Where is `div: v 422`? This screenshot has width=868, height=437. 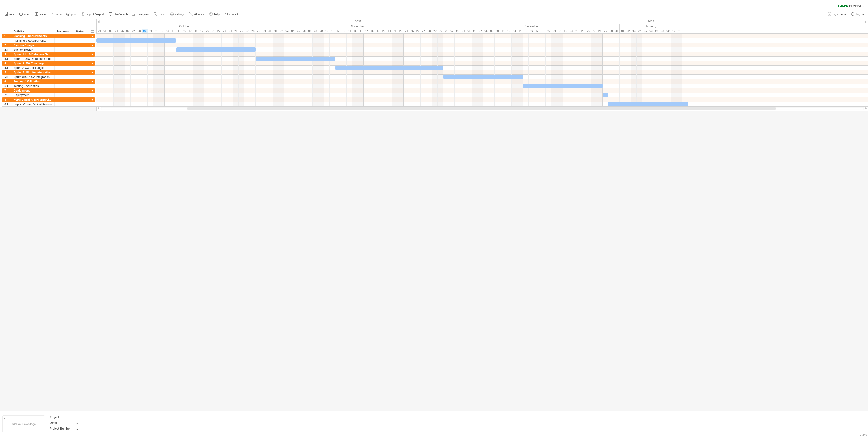 div: v 422 is located at coordinates (863, 435).